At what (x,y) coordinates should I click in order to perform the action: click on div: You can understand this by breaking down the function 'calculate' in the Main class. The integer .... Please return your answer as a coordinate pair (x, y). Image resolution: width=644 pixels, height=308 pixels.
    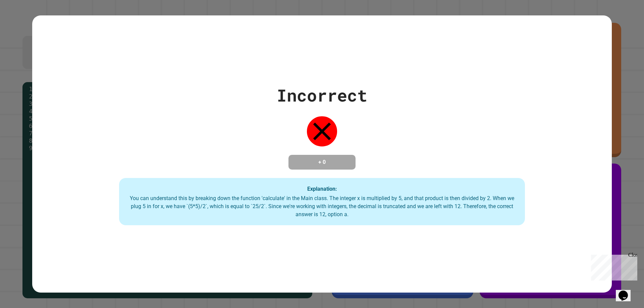
    Looking at the image, I should click on (322, 206).